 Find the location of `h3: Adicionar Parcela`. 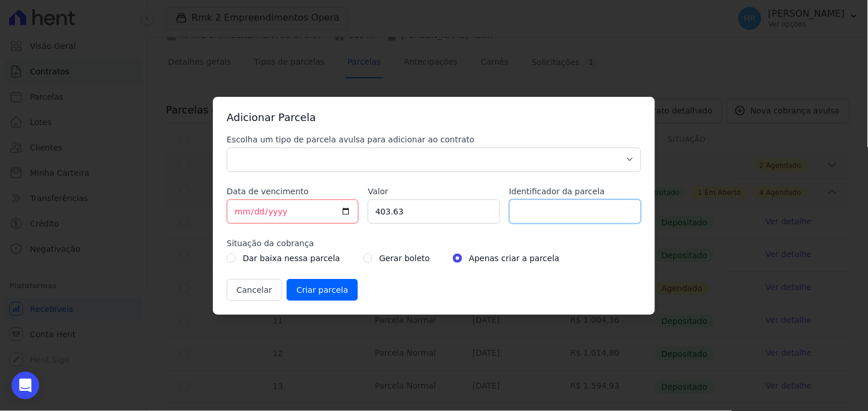

h3: Adicionar Parcela is located at coordinates (434, 117).